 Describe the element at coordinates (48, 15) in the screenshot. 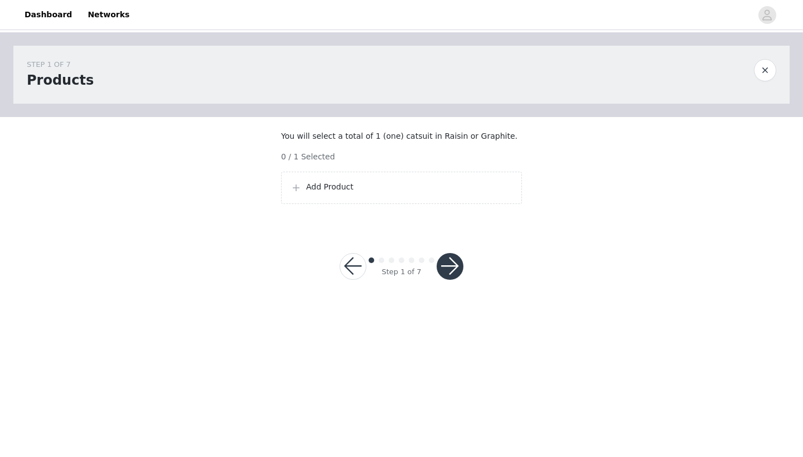

I see `a: Dashboard` at that location.